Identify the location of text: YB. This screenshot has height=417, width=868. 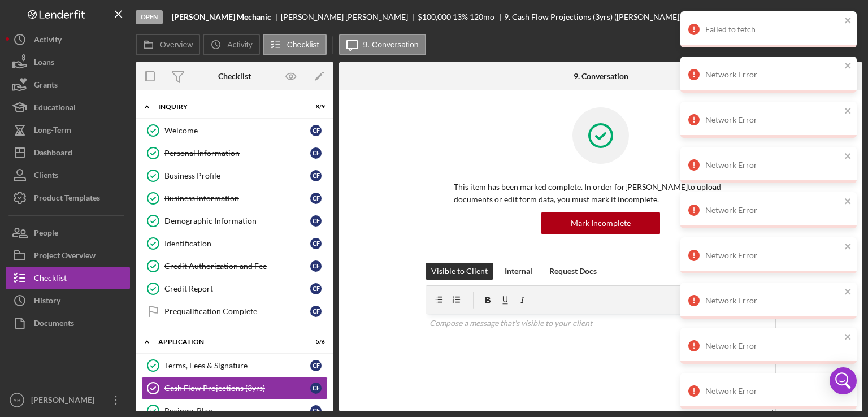
(17, 400).